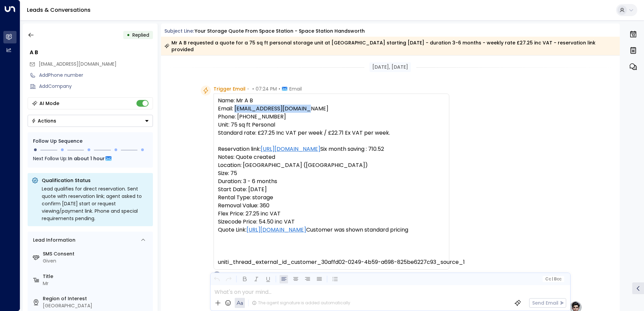 The image size is (644, 311). Describe the element at coordinates (44, 121) in the screenshot. I see `div: Actions` at that location.